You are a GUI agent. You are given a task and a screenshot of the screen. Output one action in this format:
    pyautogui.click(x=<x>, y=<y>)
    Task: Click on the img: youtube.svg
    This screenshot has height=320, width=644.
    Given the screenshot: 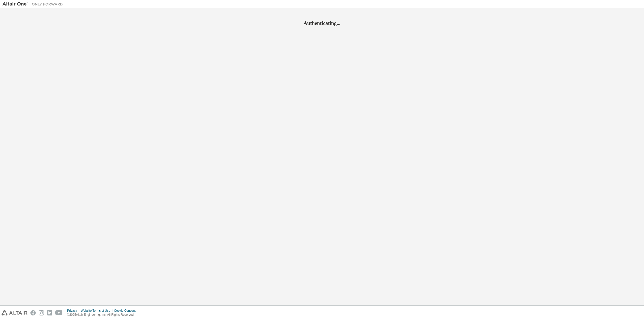 What is the action you would take?
    pyautogui.click(x=59, y=313)
    